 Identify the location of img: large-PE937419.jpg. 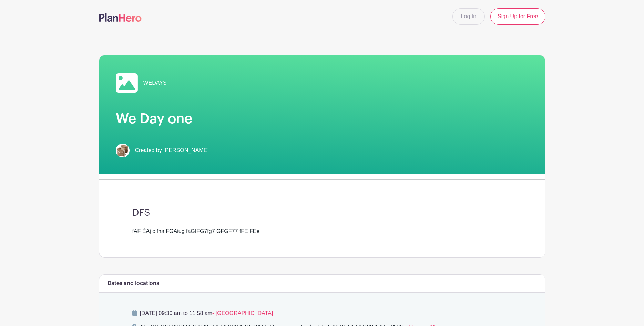
(123, 150).